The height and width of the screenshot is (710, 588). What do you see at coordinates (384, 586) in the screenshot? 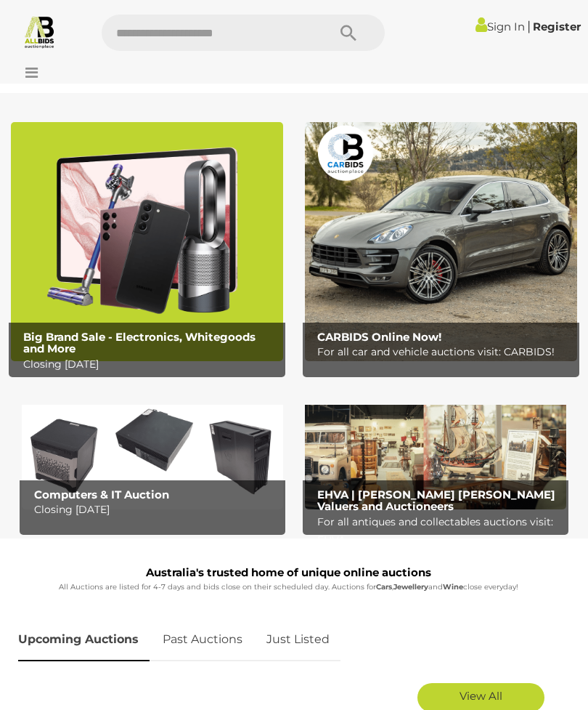
I see `strong: Cars` at bounding box center [384, 586].